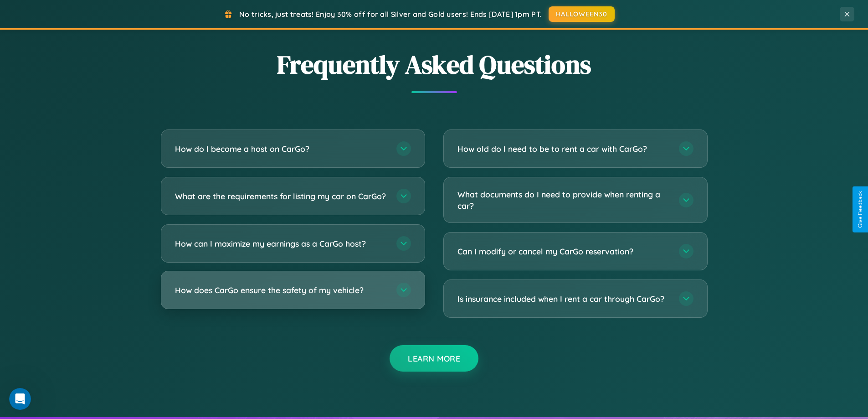 This screenshot has width=868, height=419. I want to click on button: Learn More, so click(434, 358).